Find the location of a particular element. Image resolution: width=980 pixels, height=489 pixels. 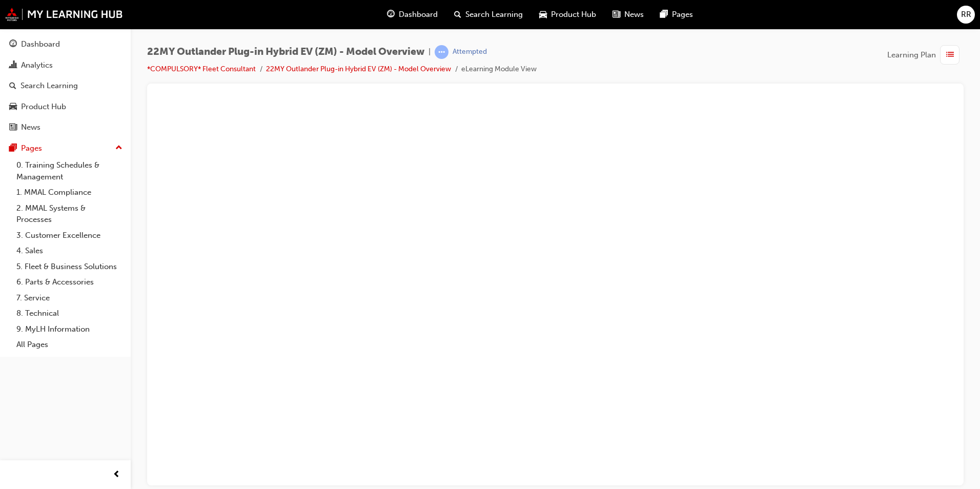

span: RR is located at coordinates (966, 15).